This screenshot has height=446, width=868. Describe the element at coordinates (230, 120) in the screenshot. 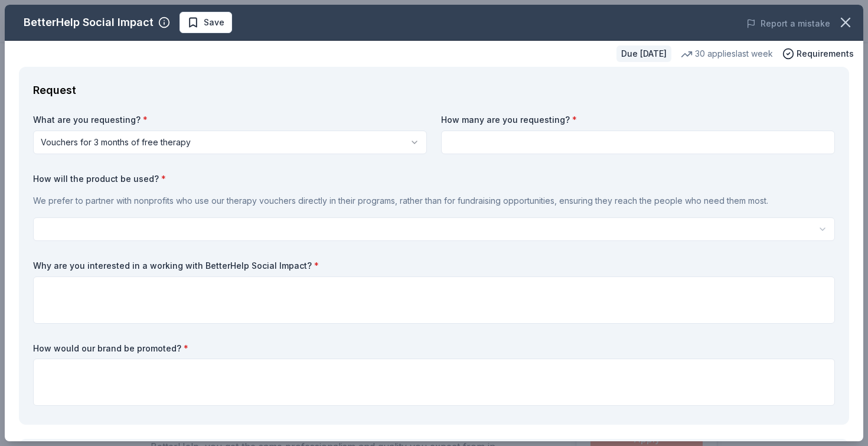

I see `label: What are you requesting?` at that location.